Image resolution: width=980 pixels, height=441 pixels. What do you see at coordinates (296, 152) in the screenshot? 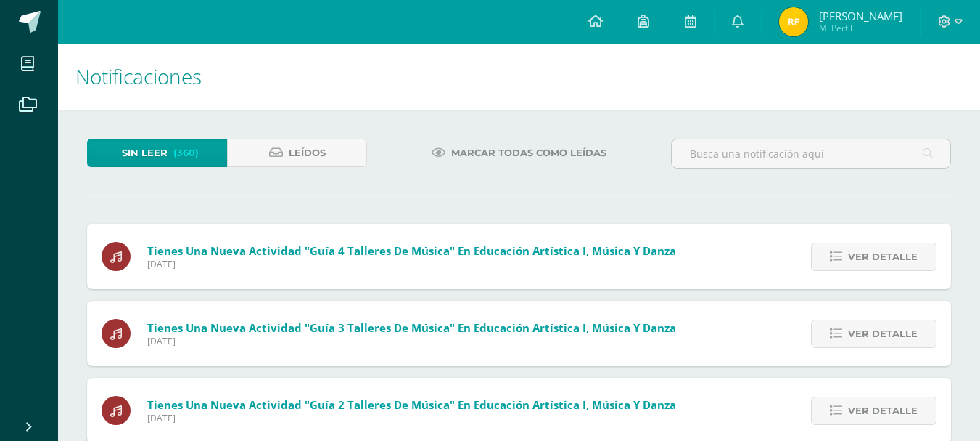
I see `a: Leídos` at bounding box center [296, 152].